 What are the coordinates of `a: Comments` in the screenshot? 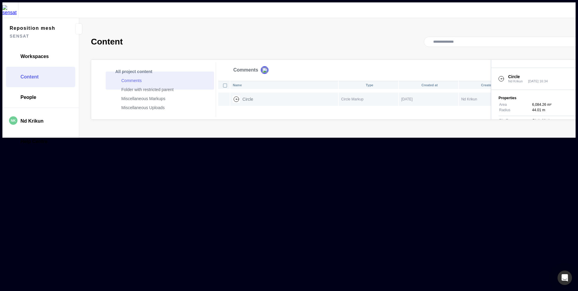 It's located at (163, 81).